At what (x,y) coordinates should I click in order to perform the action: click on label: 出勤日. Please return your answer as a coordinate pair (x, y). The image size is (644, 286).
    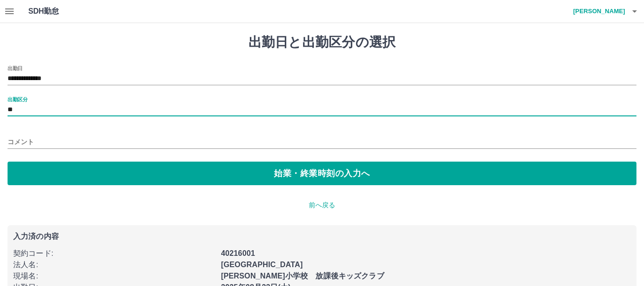
    Looking at the image, I should click on (15, 67).